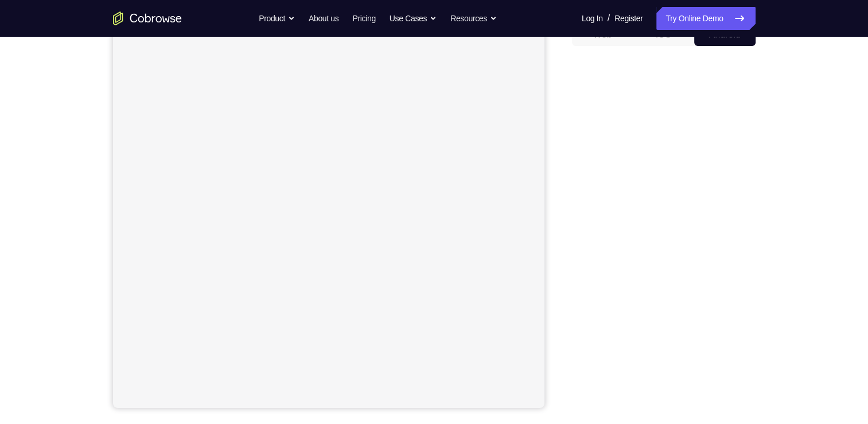 The image size is (868, 424). What do you see at coordinates (364, 19) in the screenshot?
I see `a: Pricing` at bounding box center [364, 19].